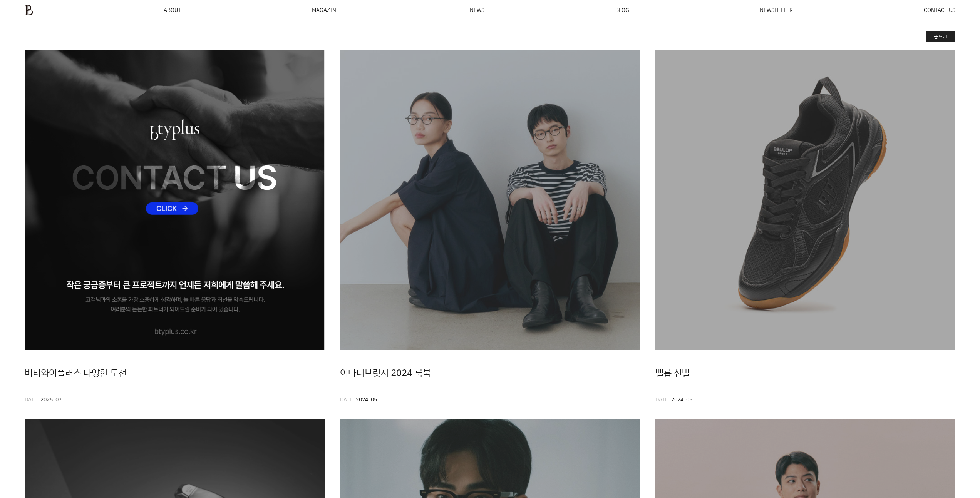 The height and width of the screenshot is (498, 980). What do you see at coordinates (623, 10) in the screenshot?
I see `span: BLOG` at bounding box center [623, 10].